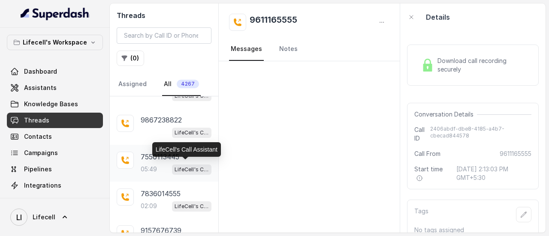  What do you see at coordinates (432, 174) in the screenshot?
I see `span: Start time` at bounding box center [432, 174].